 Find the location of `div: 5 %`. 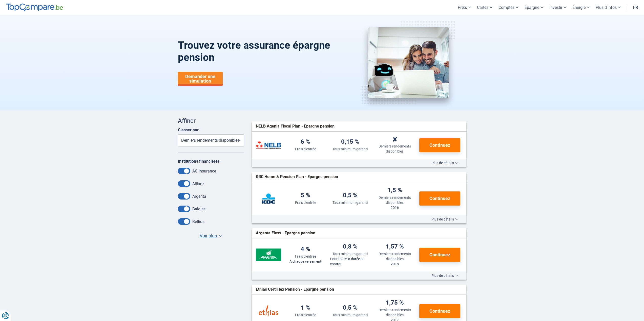

div: 5 % is located at coordinates (305, 196).